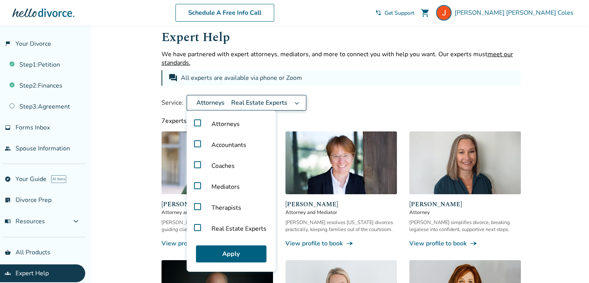 Image resolution: width=589 pixels, height=283 pixels. What do you see at coordinates (399, 13) in the screenshot?
I see `span: Get Support` at bounding box center [399, 13].